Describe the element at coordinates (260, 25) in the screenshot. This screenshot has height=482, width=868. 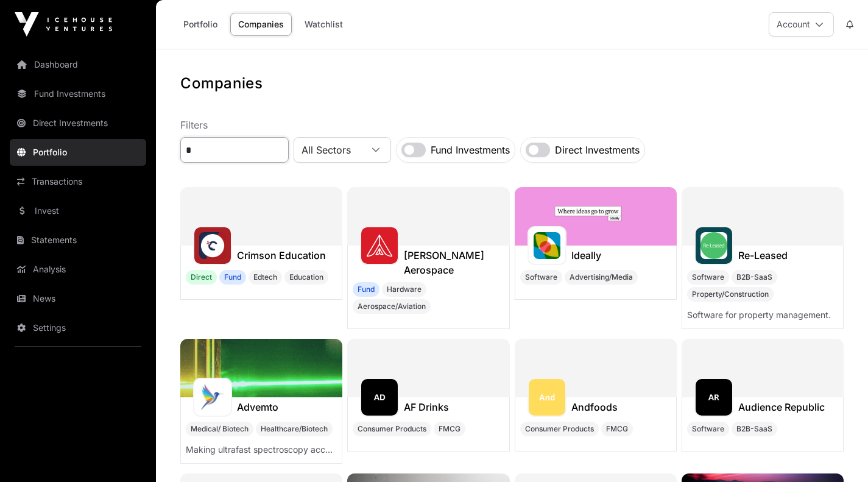
I see `a: Companies` at that location.